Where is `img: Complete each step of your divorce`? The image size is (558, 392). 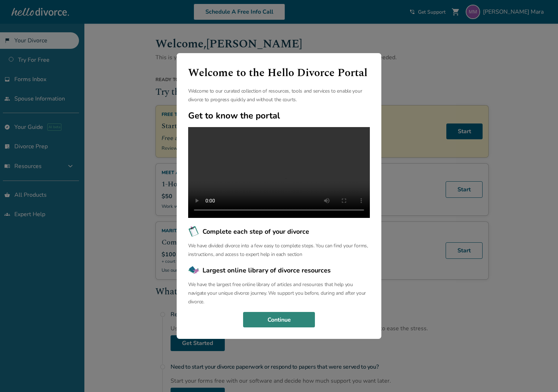
img: Complete each step of your divorce is located at coordinates (194, 231).